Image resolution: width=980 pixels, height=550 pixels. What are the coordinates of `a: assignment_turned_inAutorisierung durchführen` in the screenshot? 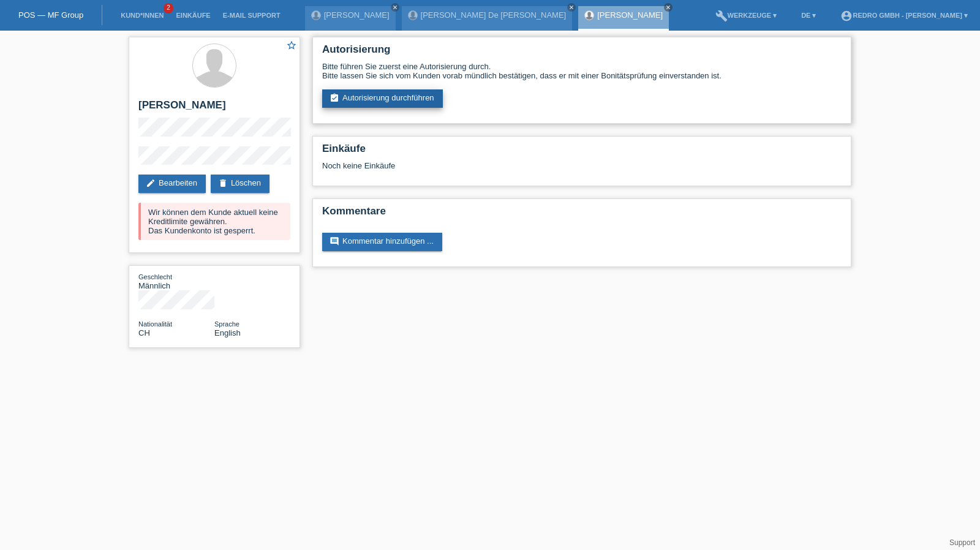 It's located at (382, 98).